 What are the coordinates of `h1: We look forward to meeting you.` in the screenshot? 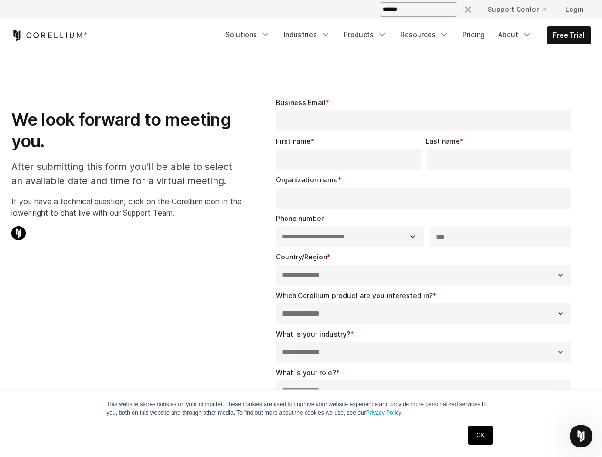 It's located at (126, 131).